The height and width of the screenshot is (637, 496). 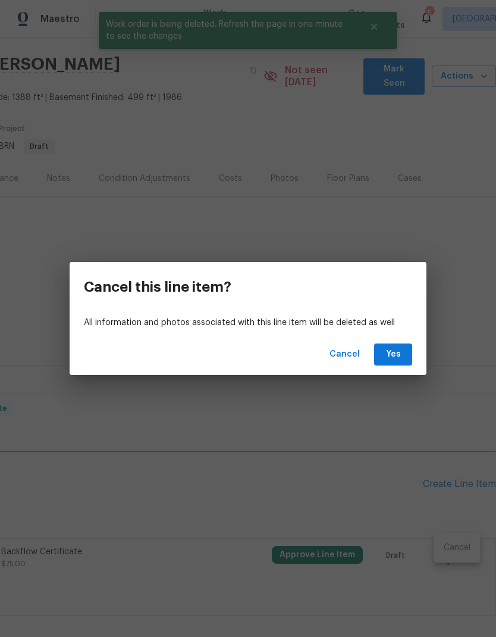 I want to click on button: Cancel, so click(x=345, y=354).